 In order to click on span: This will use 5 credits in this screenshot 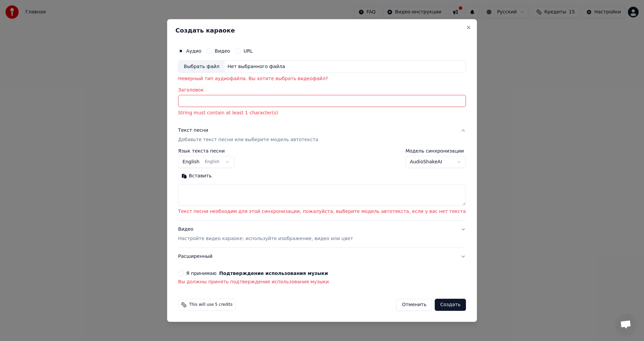, I will do `click(210, 305)`.